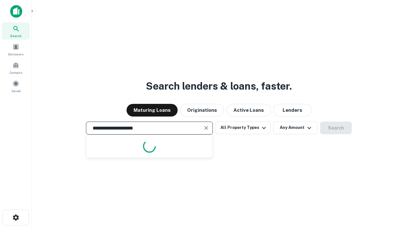 The height and width of the screenshot is (228, 406). Describe the element at coordinates (390, 173) in the screenshot. I see `div: Chat Widget` at that location.